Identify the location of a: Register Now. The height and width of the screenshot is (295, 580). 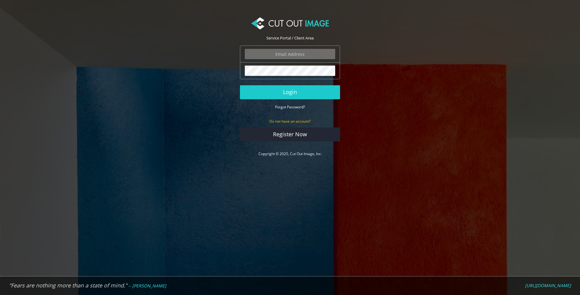
(290, 134).